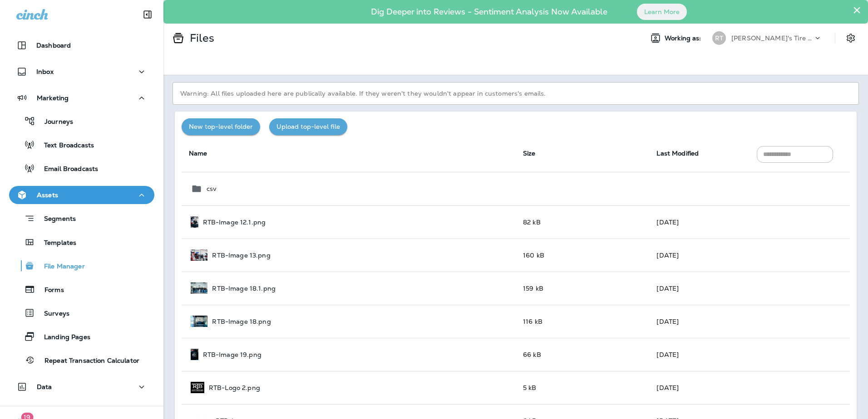  Describe the element at coordinates (211, 189) in the screenshot. I see `p: csv` at that location.